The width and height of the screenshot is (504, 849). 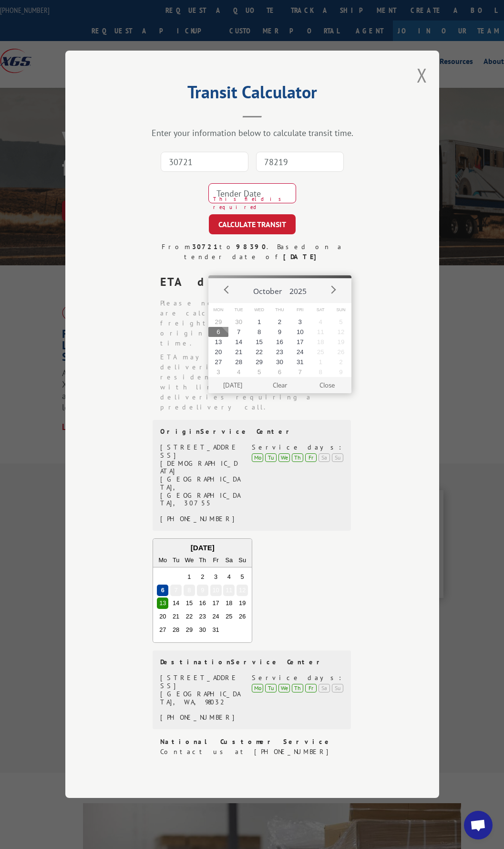 What do you see at coordinates (189, 577) in the screenshot?
I see `div: Choose Wednesday, October 1st, 2025` at bounding box center [189, 577].